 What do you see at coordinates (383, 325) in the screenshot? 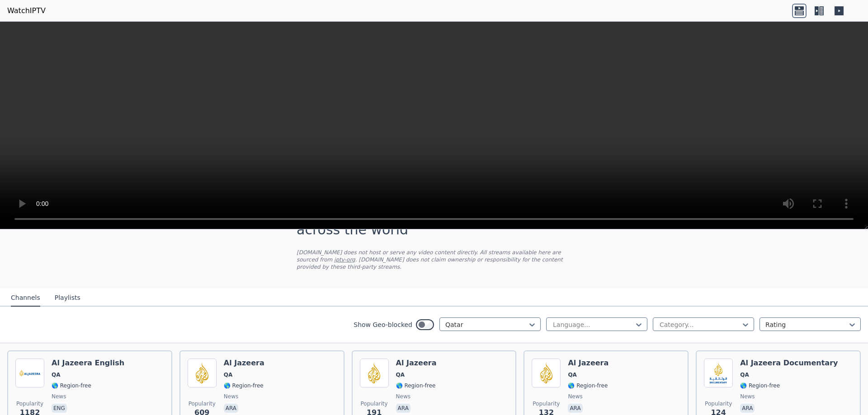
I see `label: Show Geo-blocked` at bounding box center [383, 325].